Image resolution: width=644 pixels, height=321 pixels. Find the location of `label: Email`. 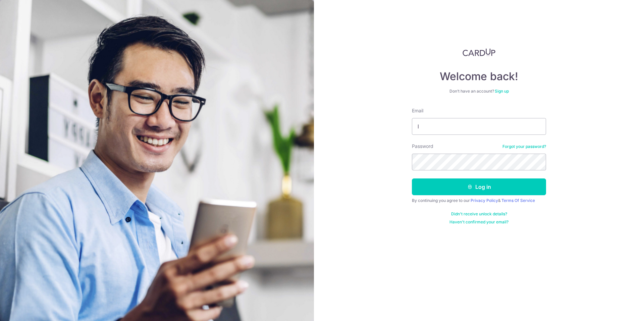

label: Email is located at coordinates (418, 110).